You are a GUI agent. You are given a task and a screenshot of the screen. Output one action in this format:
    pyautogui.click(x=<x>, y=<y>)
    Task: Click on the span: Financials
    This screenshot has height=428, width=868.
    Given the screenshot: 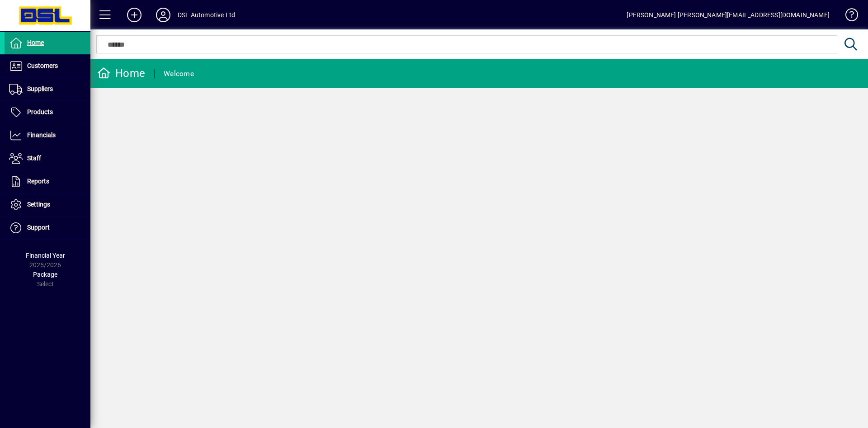 What is the action you would take?
    pyautogui.click(x=41, y=135)
    